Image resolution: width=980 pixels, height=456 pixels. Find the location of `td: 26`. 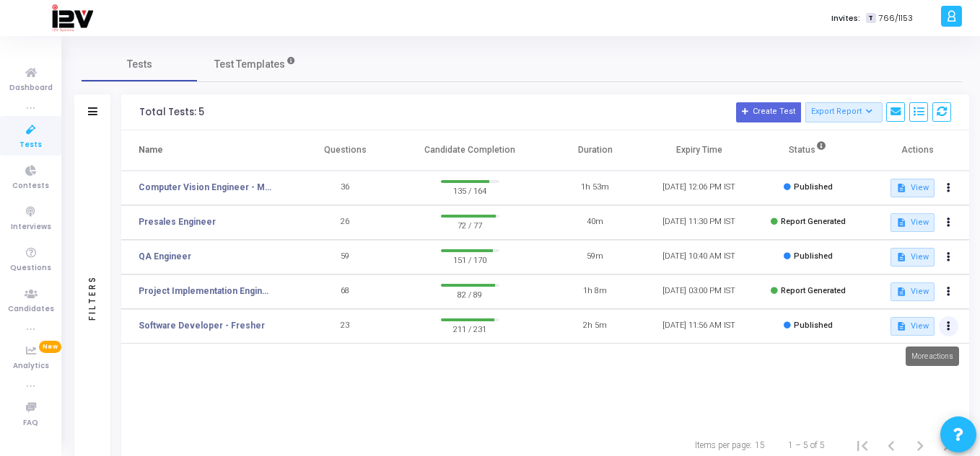

td: 26 is located at coordinates (345, 223).